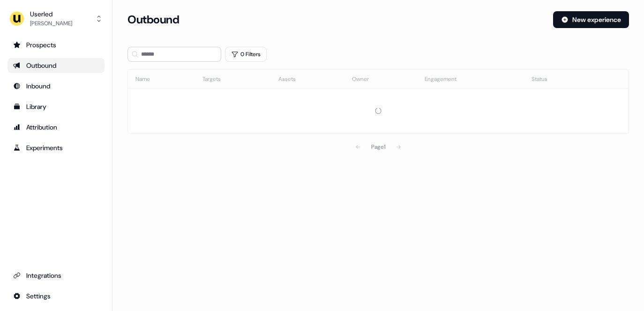 The image size is (644, 311). I want to click on div: Inbound, so click(56, 86).